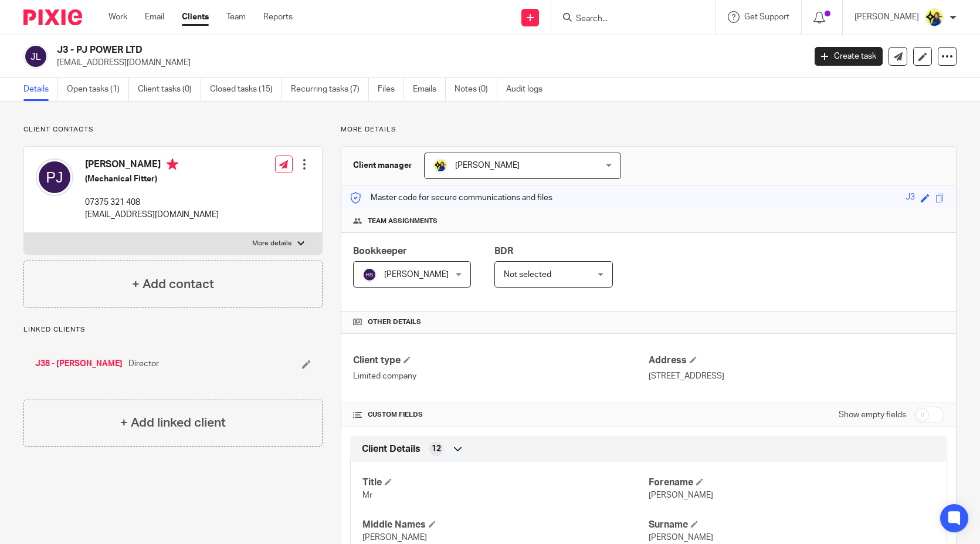 The image size is (980, 544). What do you see at coordinates (143, 364) in the screenshot?
I see `span: Director` at bounding box center [143, 364].